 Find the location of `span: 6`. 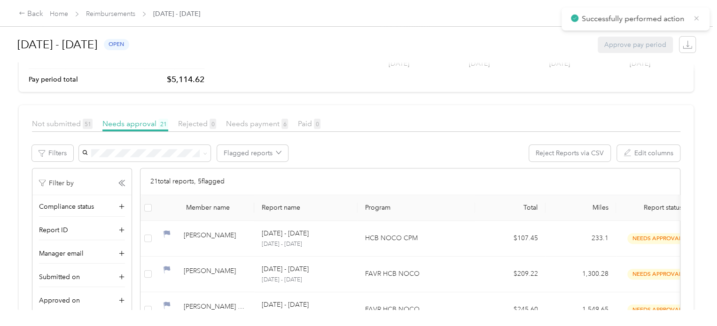

span: 6 is located at coordinates (285, 124).